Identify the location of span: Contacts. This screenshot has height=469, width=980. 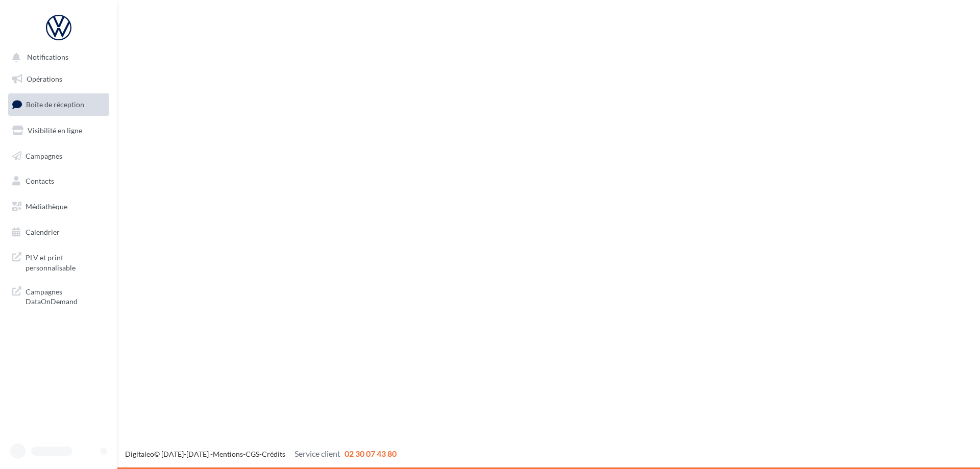
(40, 180).